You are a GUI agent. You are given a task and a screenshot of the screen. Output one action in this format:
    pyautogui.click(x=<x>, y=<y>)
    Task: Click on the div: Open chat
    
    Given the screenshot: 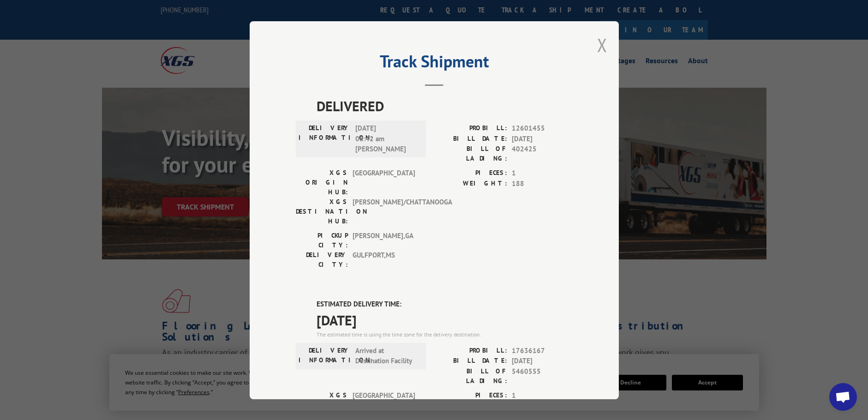 What is the action you would take?
    pyautogui.click(x=843, y=397)
    